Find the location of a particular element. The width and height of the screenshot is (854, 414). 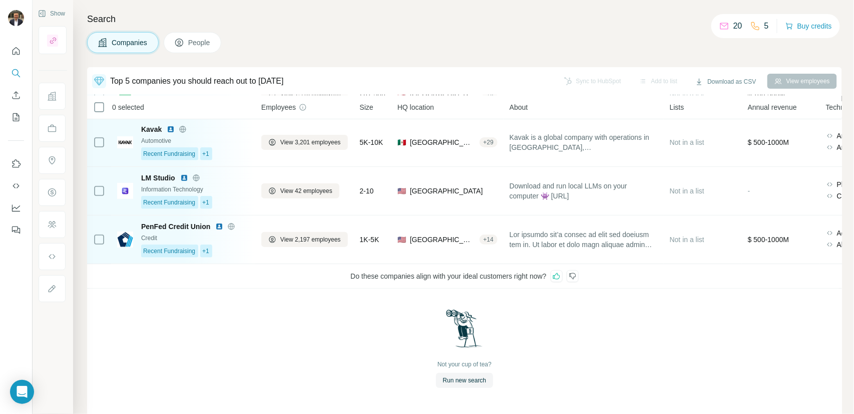

button: View 2,197 employees is located at coordinates (304, 239).